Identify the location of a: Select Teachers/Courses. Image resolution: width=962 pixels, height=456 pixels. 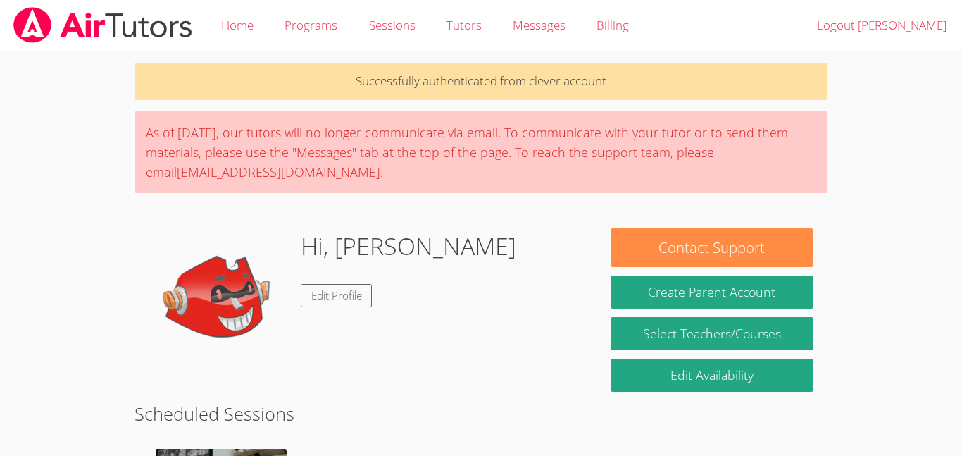
(712, 333).